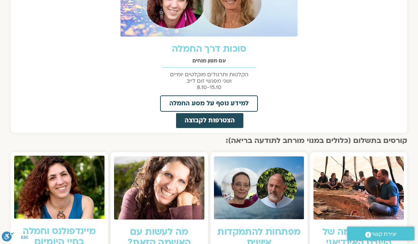  What do you see at coordinates (209, 103) in the screenshot?
I see `span: למידע נוסף על מסע החמלה` at bounding box center [209, 103].